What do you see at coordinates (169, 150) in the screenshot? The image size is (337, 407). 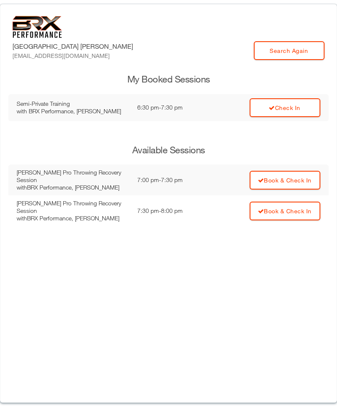 I see `h3: Available Sessions` at bounding box center [169, 150].